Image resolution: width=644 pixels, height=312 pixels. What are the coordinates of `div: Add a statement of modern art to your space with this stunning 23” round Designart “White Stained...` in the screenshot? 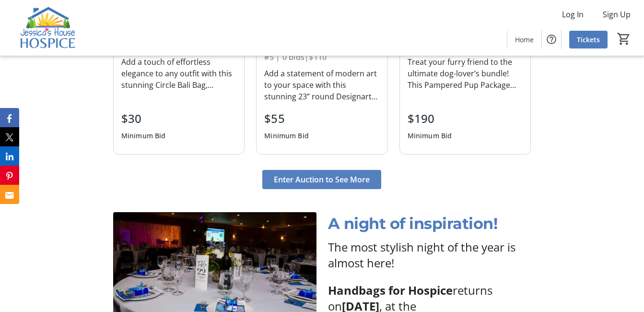 It's located at (322, 85).